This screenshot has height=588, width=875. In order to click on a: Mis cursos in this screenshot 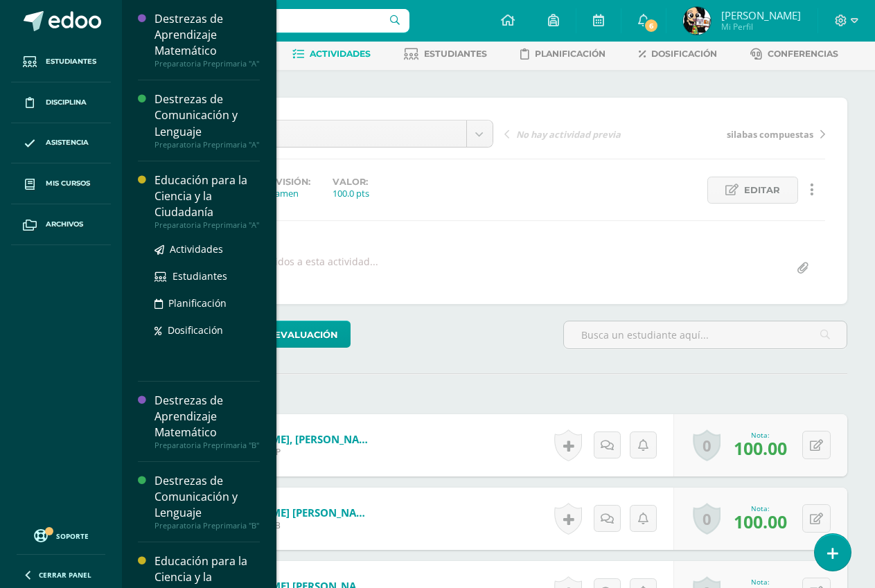, I will do `click(61, 183)`.